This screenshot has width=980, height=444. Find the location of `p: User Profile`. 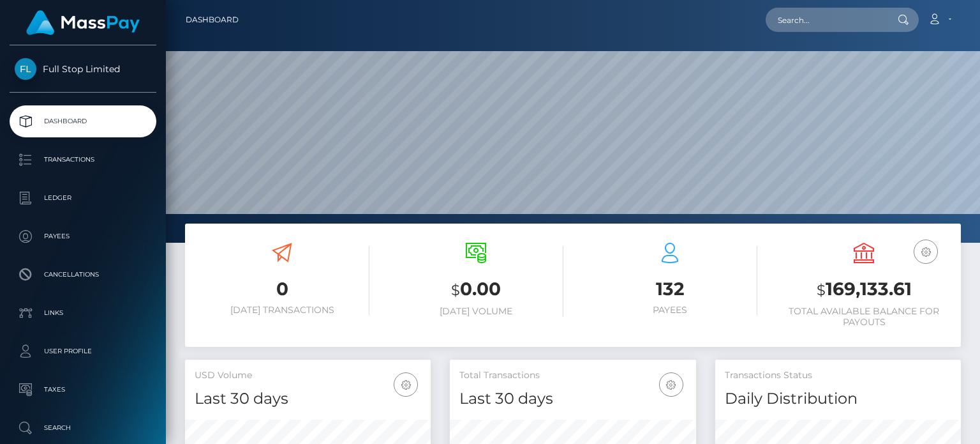

p: User Profile is located at coordinates (83, 352).